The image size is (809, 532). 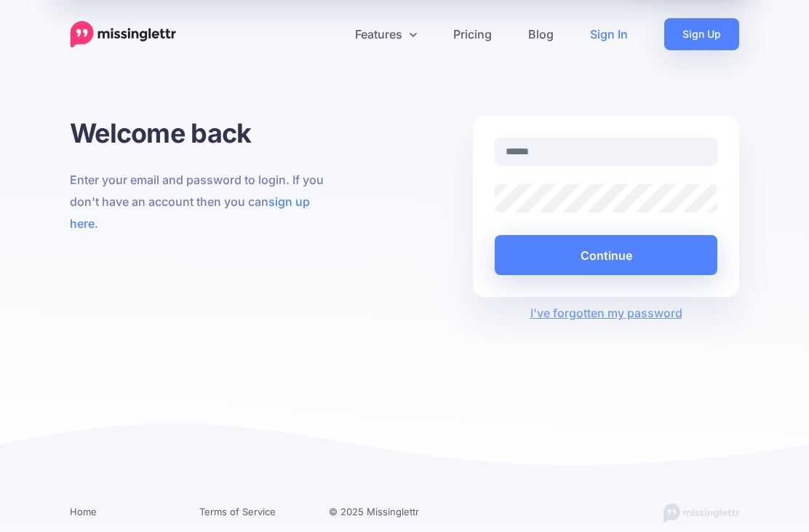 I want to click on a: Sign Up, so click(x=701, y=34).